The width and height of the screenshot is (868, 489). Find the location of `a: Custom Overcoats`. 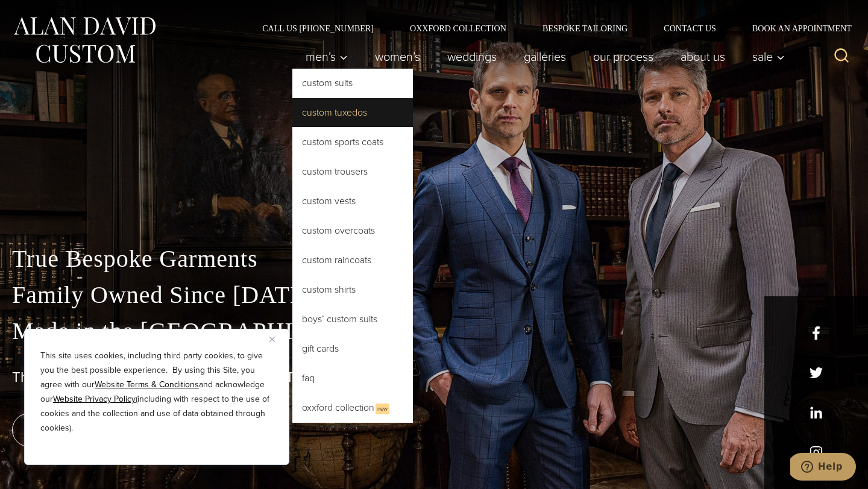

a: Custom Overcoats is located at coordinates (352, 230).